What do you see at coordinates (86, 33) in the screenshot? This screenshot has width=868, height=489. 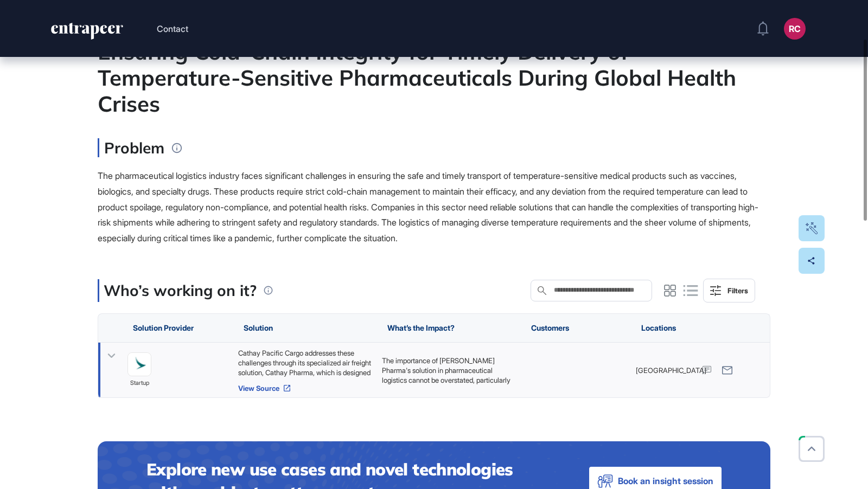 I see `a: entrapeer-logo` at bounding box center [86, 33].